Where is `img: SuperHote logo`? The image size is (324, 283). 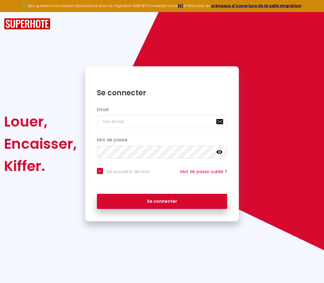
img: SuperHote logo is located at coordinates (27, 24).